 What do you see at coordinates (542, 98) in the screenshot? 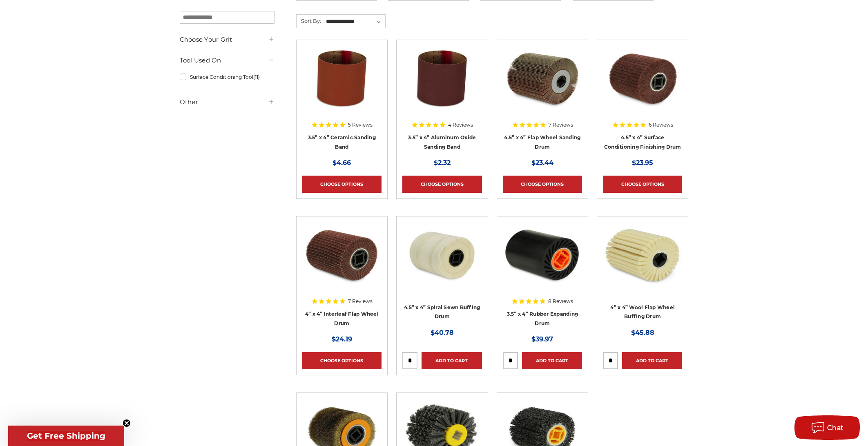
I see `a: 4.5 inch x 4 inch flap wheel sanding drum` at bounding box center [542, 98].